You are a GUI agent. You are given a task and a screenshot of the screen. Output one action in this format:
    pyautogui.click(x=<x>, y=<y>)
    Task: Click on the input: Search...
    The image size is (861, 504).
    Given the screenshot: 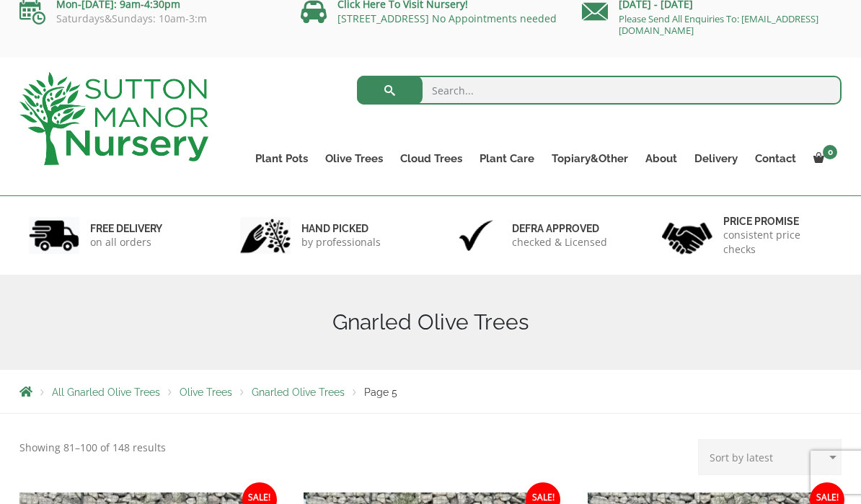 What is the action you would take?
    pyautogui.click(x=600, y=90)
    